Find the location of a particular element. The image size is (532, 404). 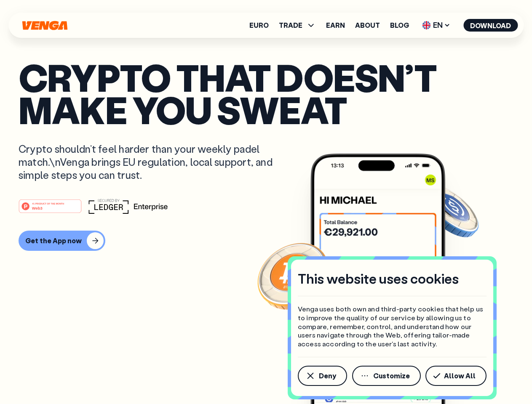

div: Get the App now is located at coordinates (54, 241).